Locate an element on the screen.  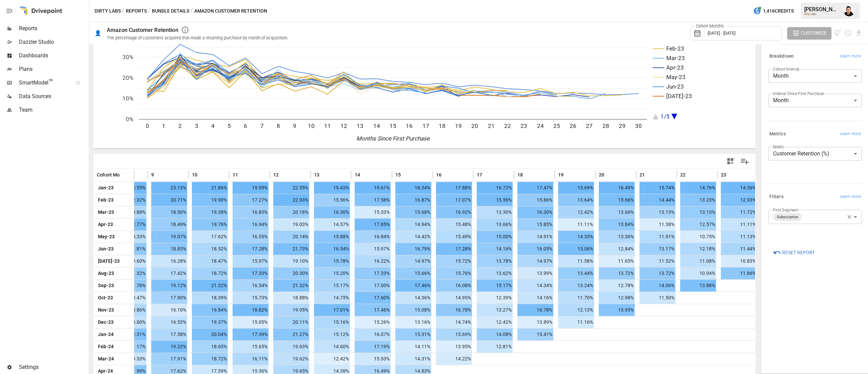
span: 15.66% is located at coordinates (413, 273).